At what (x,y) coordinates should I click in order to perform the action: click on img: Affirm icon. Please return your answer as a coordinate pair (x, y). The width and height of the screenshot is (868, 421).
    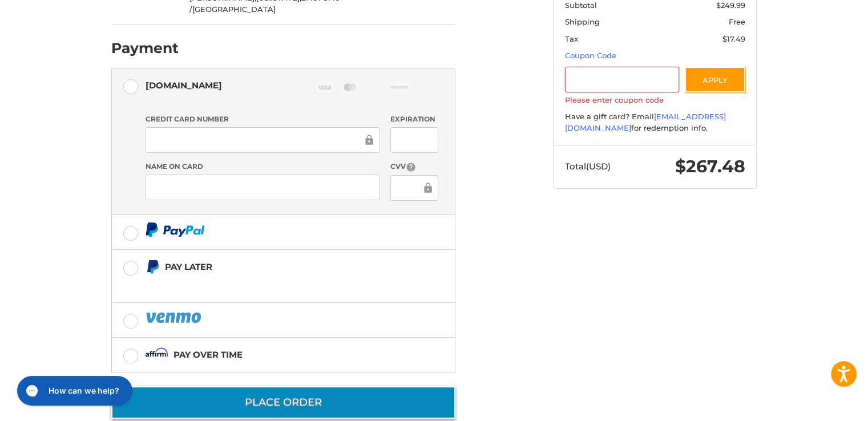
    Looking at the image, I should click on (157, 354).